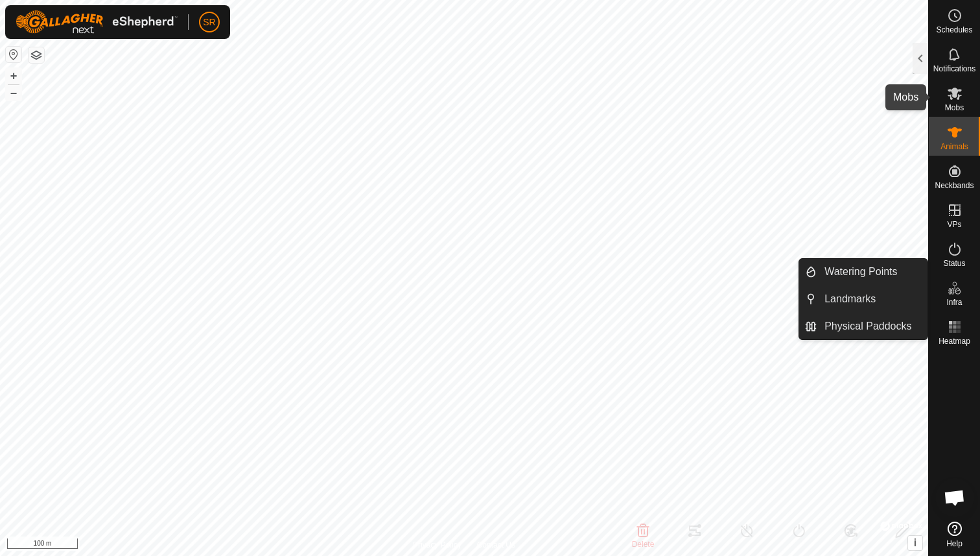  What do you see at coordinates (954, 185) in the screenshot?
I see `span: Neckbands` at bounding box center [954, 185].